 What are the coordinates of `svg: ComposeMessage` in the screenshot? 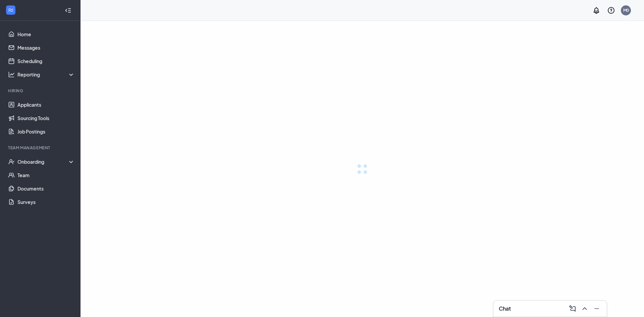 It's located at (573, 309).